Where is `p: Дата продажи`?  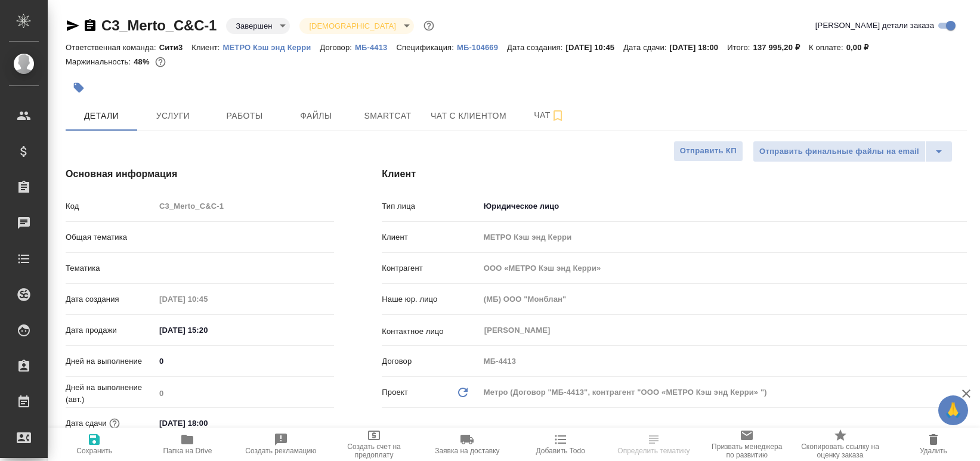
p: Дата продажи is located at coordinates (111, 330).